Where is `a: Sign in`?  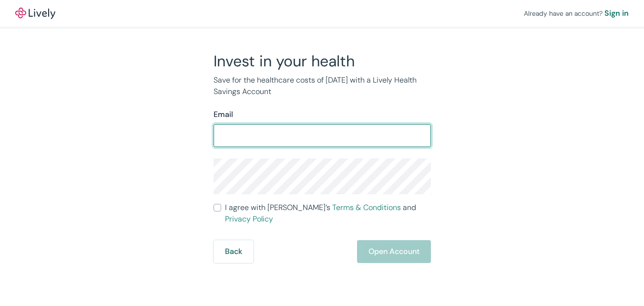
a: Sign in is located at coordinates (617, 13).